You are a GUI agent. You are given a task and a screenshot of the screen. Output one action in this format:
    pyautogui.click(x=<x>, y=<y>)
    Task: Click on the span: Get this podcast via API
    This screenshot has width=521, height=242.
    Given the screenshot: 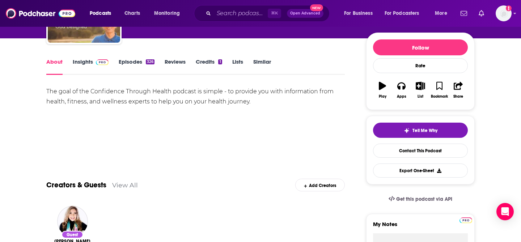 What is the action you would take?
    pyautogui.click(x=424, y=199)
    